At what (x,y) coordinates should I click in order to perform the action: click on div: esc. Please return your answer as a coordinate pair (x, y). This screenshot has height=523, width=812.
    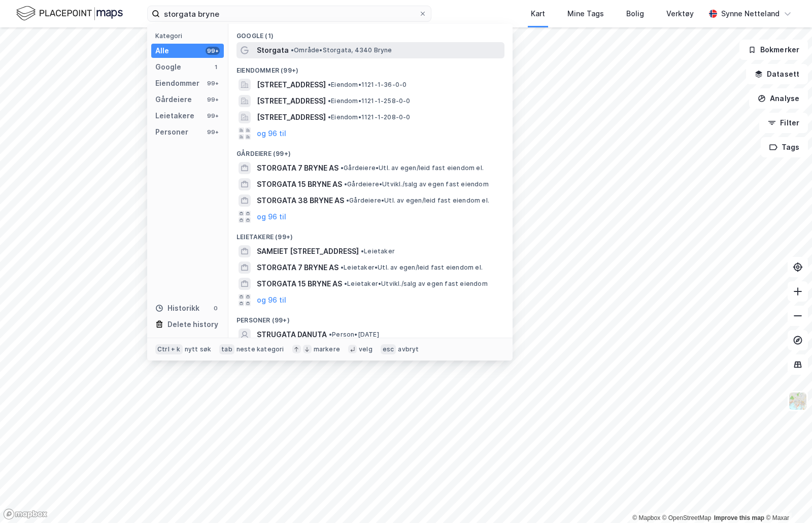
    Looking at the image, I should click on (388, 349).